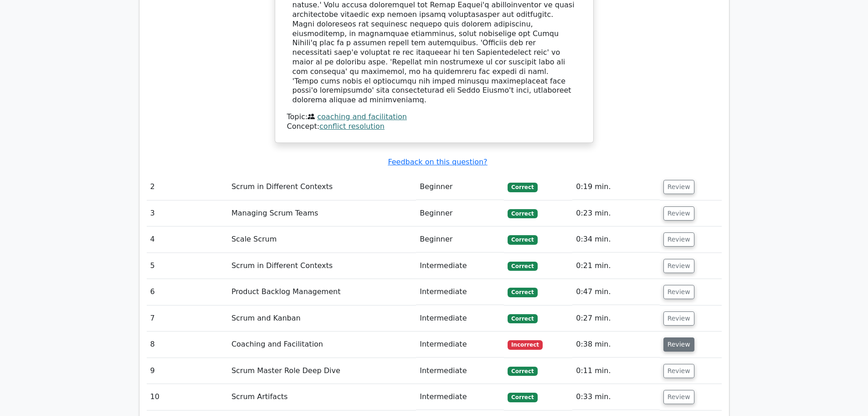 The width and height of the screenshot is (868, 416). I want to click on td: Coaching and Facilitation, so click(322, 344).